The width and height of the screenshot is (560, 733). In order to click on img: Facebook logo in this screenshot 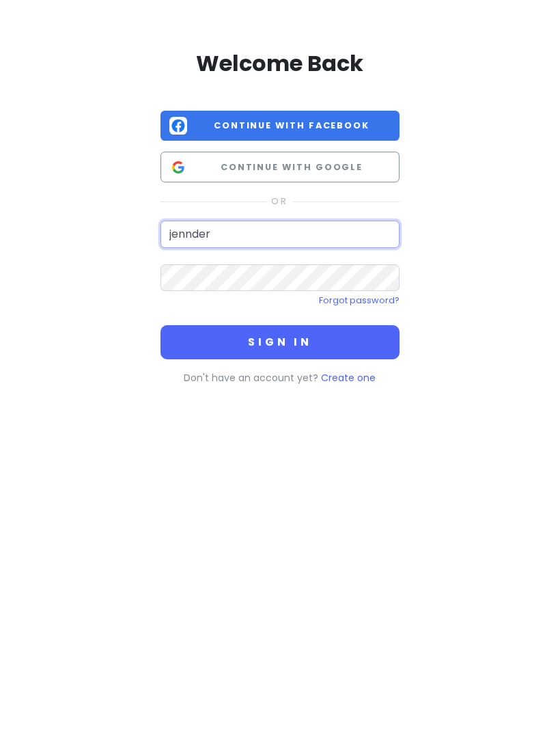, I will do `click(179, 125)`.